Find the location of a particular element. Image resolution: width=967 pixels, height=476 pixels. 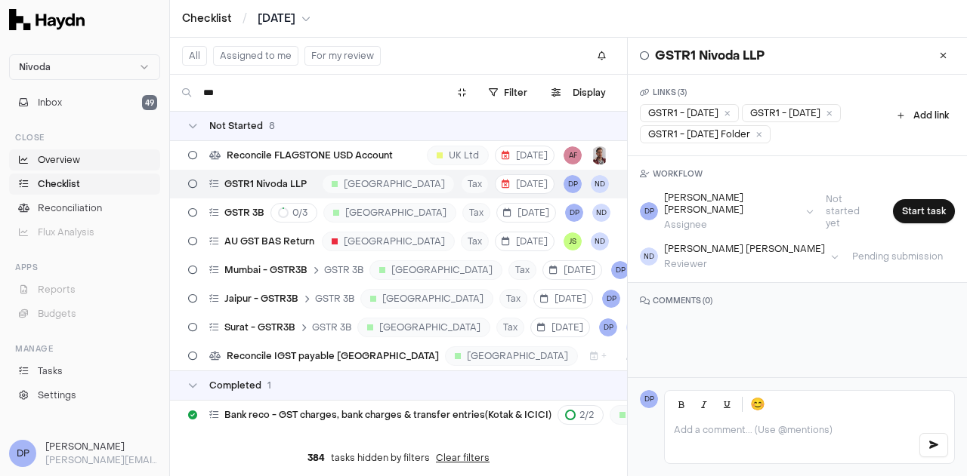

span: Not started yet is located at coordinates (850, 211).